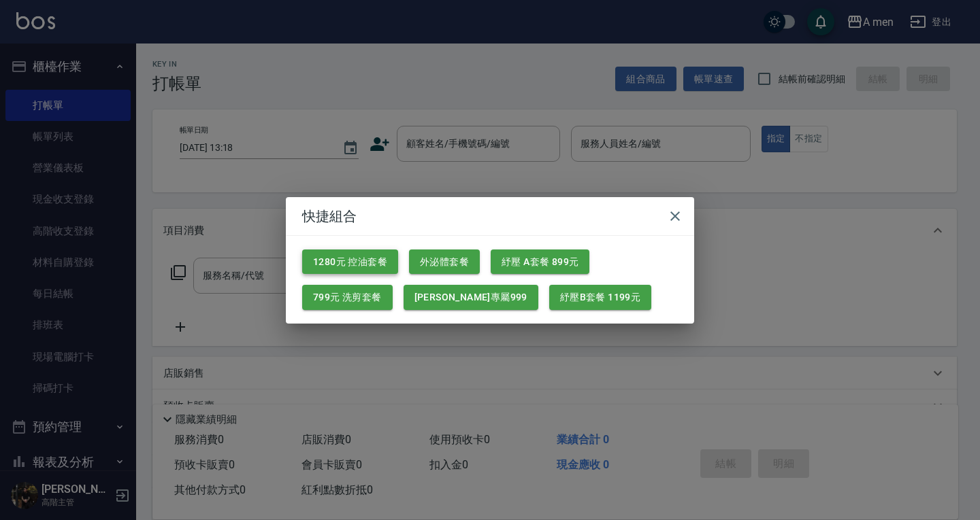 The image size is (980, 520). Describe the element at coordinates (490, 216) in the screenshot. I see `h2: 快捷組合` at that location.